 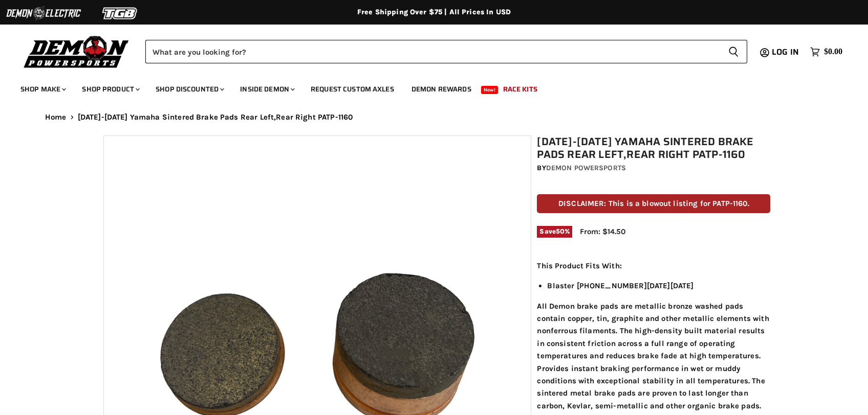 I want to click on input: Search, so click(x=433, y=52).